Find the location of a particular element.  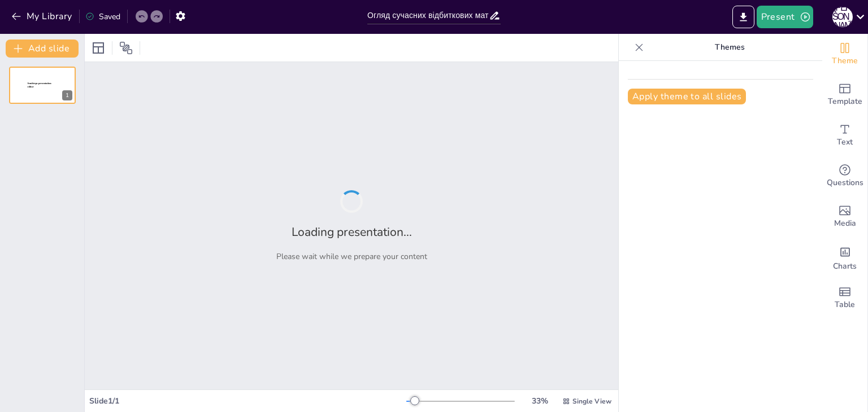

input: Insert title is located at coordinates (428, 15).